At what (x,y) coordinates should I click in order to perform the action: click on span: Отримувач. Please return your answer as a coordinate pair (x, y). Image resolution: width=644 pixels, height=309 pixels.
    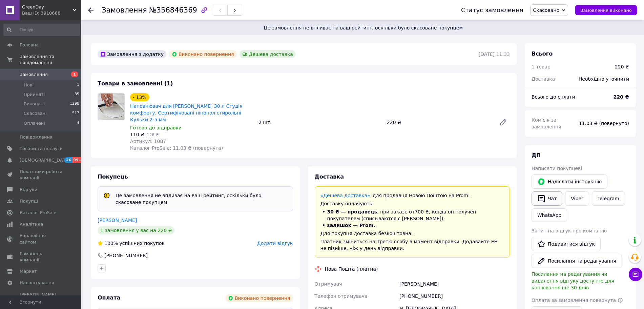
    Looking at the image, I should click on (328, 284).